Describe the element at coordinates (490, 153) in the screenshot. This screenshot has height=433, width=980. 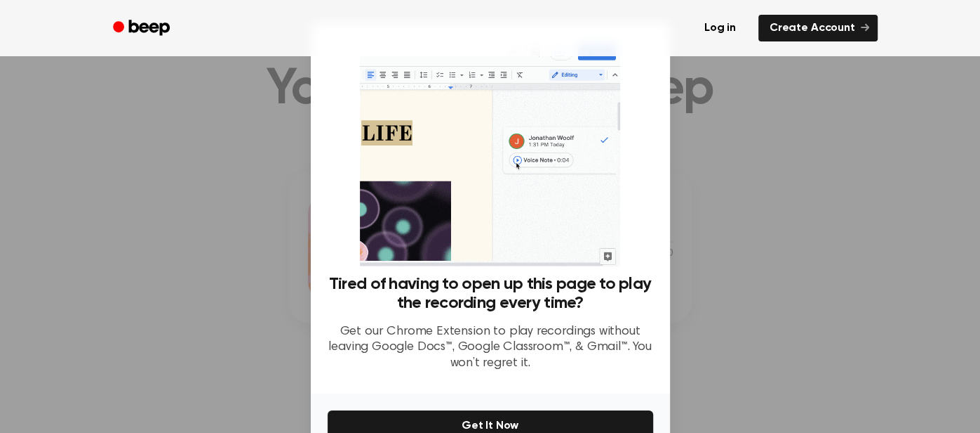
I see `img: Beep extension in action` at that location.